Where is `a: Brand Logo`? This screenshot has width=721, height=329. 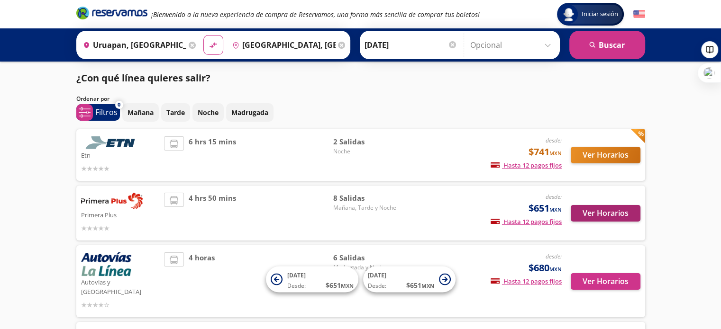
a: Brand Logo is located at coordinates (112, 14).